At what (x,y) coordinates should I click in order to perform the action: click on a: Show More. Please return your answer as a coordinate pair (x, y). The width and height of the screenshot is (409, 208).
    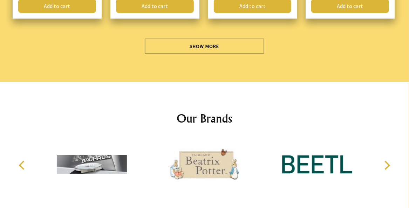
    Looking at the image, I should click on (204, 46).